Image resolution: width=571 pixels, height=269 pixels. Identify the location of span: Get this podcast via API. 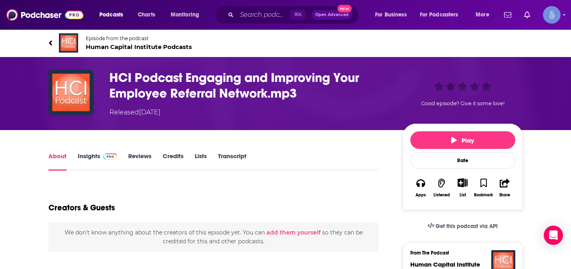
(467, 226).